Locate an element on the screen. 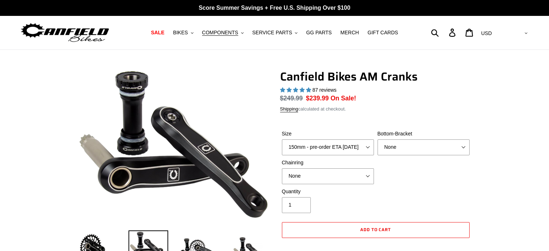  span: 4.97 stars is located at coordinates (296, 90).